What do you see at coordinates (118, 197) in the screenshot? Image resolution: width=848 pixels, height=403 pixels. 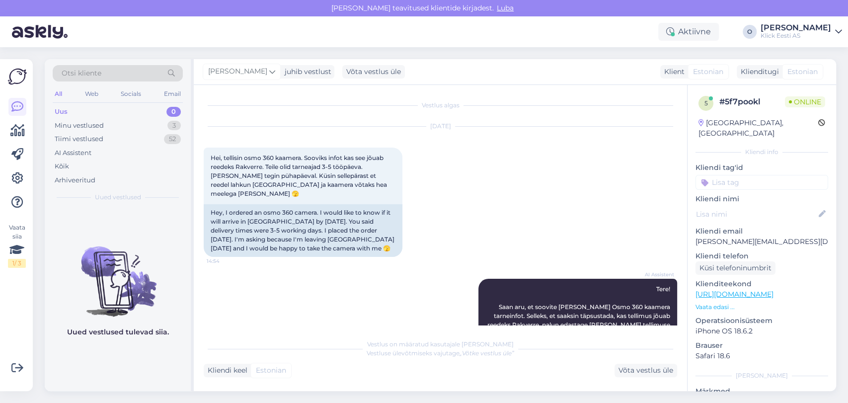 I see `span: Uued vestlused` at bounding box center [118, 197].